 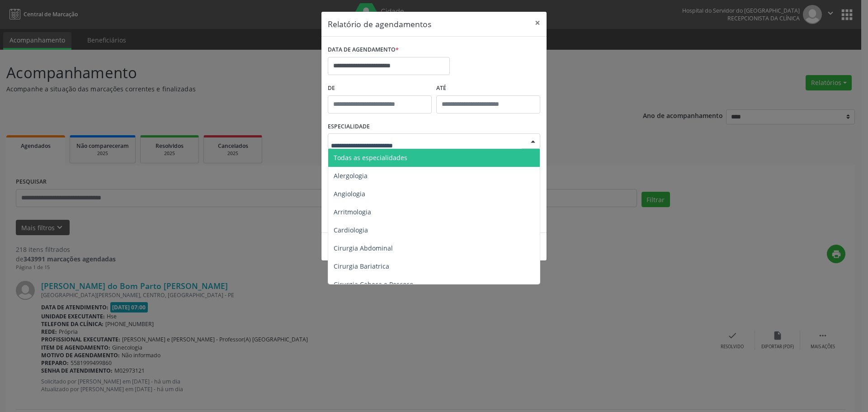 What do you see at coordinates (351, 176) in the screenshot?
I see `span: Alergologia` at bounding box center [351, 176].